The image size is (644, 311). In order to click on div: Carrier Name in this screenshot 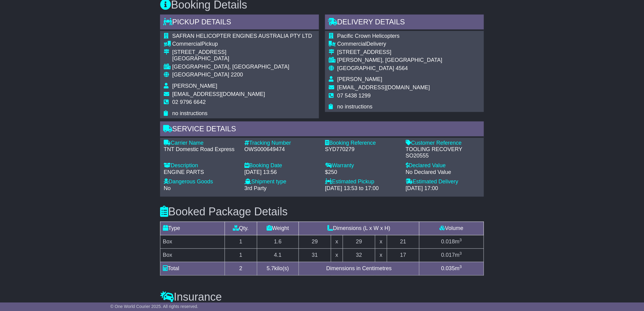, I will do `click(201, 143)`.